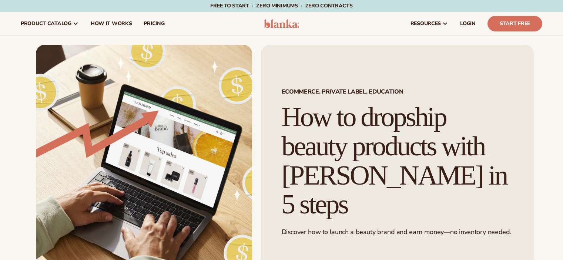 Image resolution: width=563 pixels, height=260 pixels. What do you see at coordinates (154, 24) in the screenshot?
I see `a: pricing` at bounding box center [154, 24].